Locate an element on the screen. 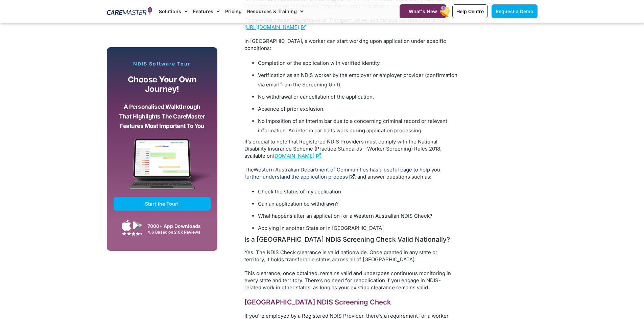  a: Start the Tour! is located at coordinates (162, 204).